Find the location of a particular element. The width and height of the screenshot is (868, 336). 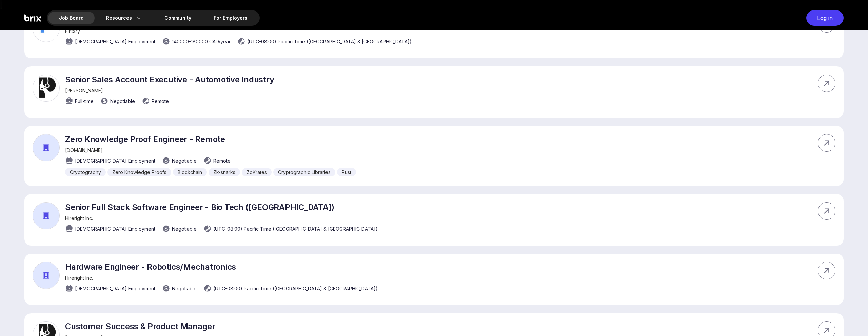

div: Community is located at coordinates (178, 18).